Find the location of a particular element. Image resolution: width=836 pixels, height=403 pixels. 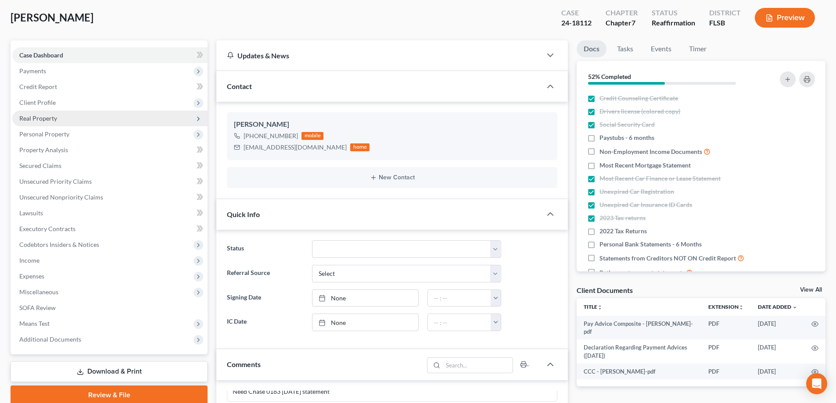

a: Tasks is located at coordinates (625, 49).